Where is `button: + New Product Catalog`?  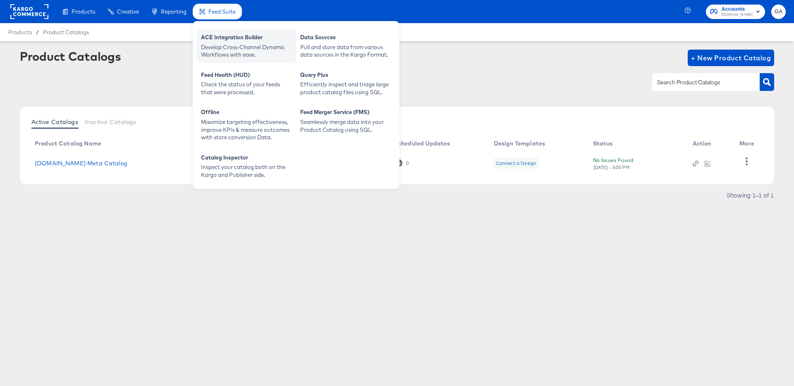 button: + New Product Catalog is located at coordinates (730, 58).